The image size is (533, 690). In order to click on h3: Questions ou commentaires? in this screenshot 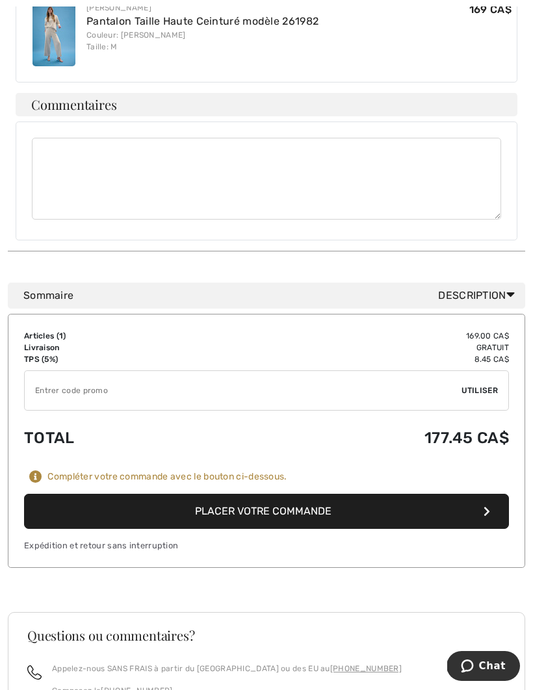, I will do `click(266, 636)`.